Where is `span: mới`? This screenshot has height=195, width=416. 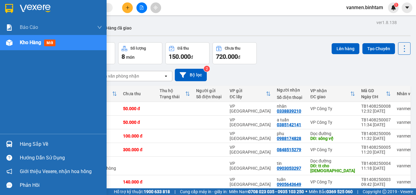 span: mới is located at coordinates (50, 43).